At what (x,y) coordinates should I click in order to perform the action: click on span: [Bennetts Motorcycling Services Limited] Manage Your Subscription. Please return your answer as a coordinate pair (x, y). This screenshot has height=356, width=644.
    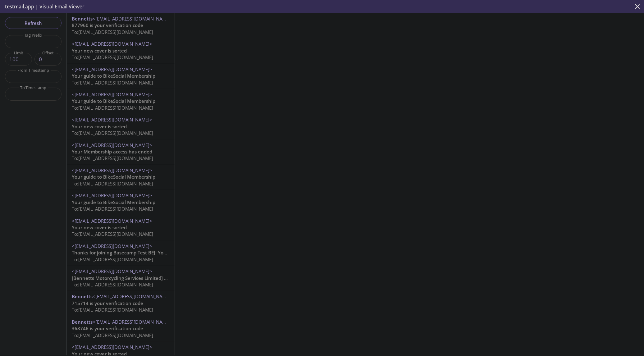
    Looking at the image, I should click on (147, 278).